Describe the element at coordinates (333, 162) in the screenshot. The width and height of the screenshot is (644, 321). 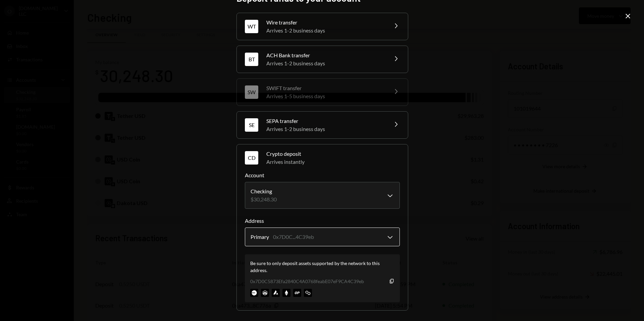
I see `div: Arrives instantly` at that location.